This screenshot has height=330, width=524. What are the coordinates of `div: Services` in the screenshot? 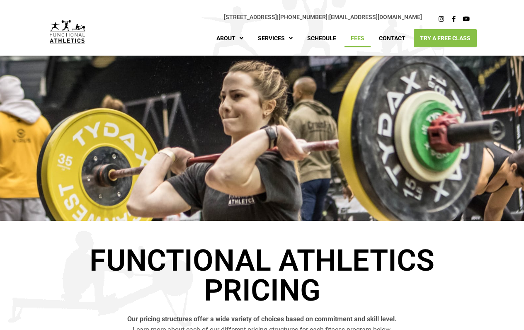 It's located at (275, 38).